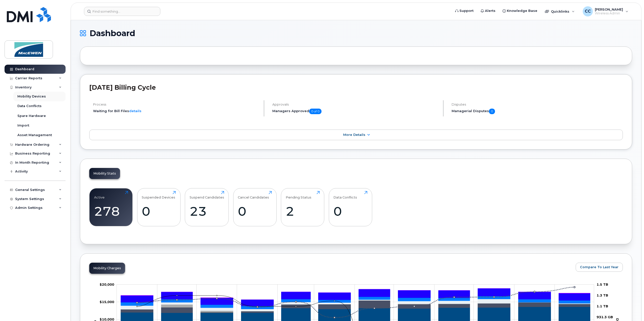  Describe the element at coordinates (599, 267) in the screenshot. I see `button: Compare To Last Year` at that location.